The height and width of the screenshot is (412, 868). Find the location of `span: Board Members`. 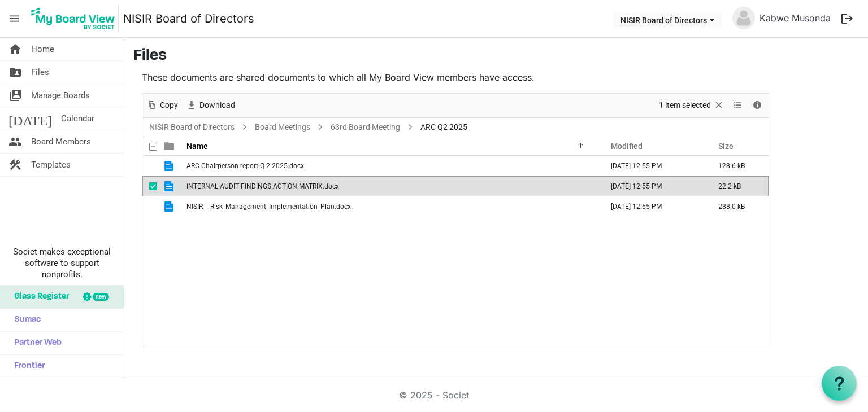

span: Board Members is located at coordinates (61, 141).